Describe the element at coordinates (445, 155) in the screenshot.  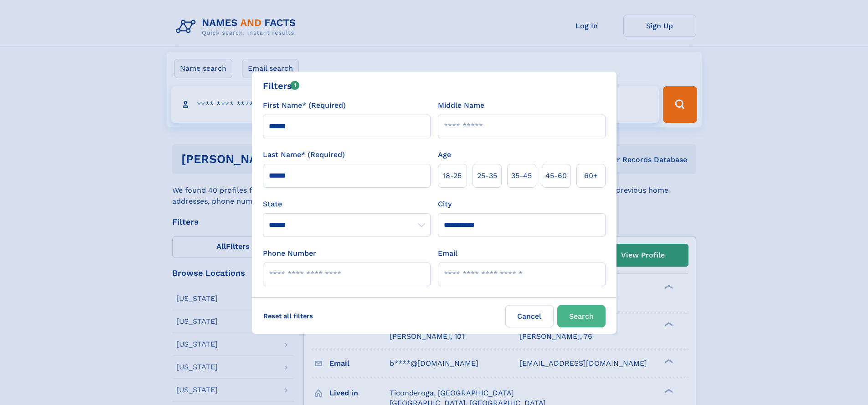
I see `label: Age` at that location.